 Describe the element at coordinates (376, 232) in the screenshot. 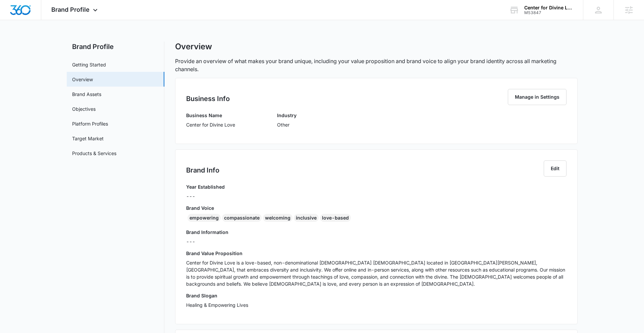

I see `h3: Brand Information` at that location.